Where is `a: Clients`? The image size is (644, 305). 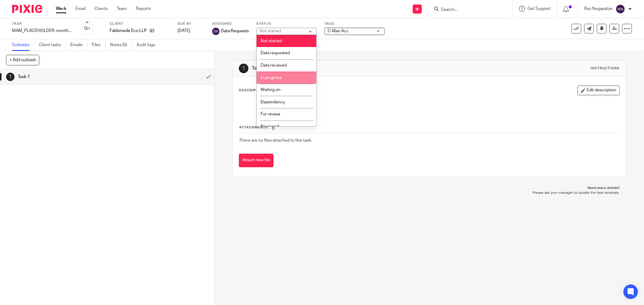 a: Clients is located at coordinates (101, 9).